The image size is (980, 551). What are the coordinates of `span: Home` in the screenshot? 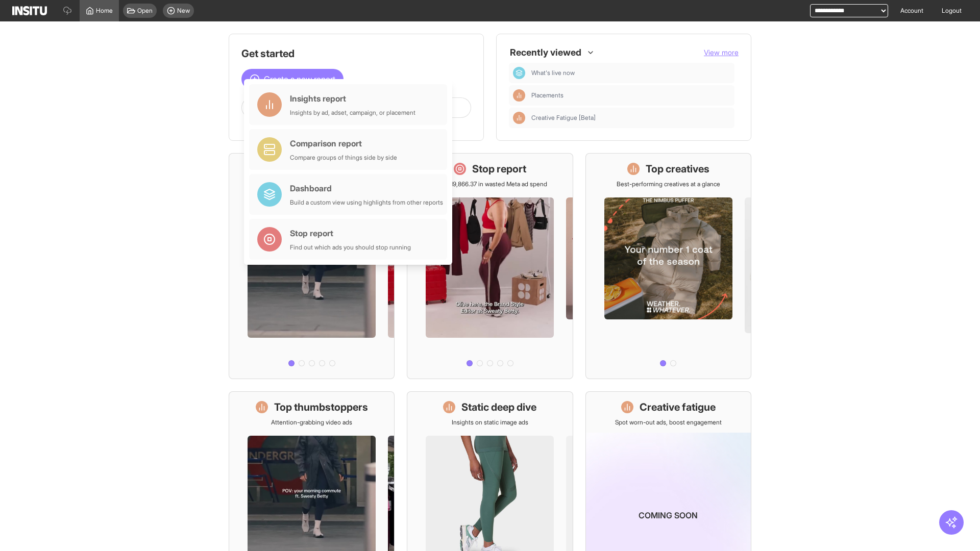 It's located at (104, 11).